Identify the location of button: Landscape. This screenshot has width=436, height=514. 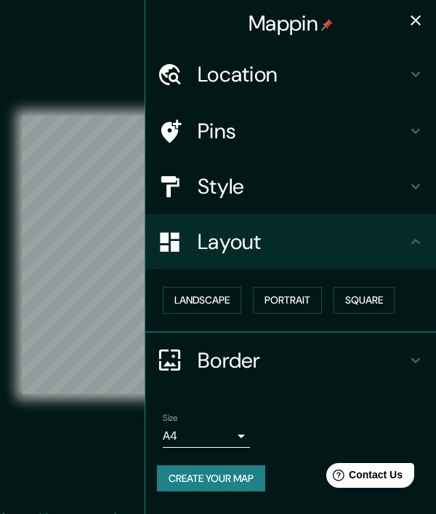
(202, 300).